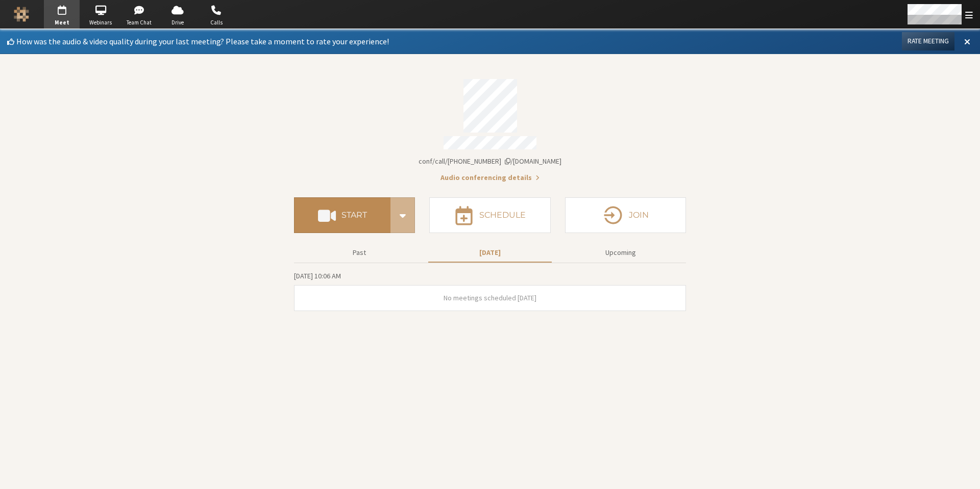  I want to click on section: Account details, so click(490, 127).